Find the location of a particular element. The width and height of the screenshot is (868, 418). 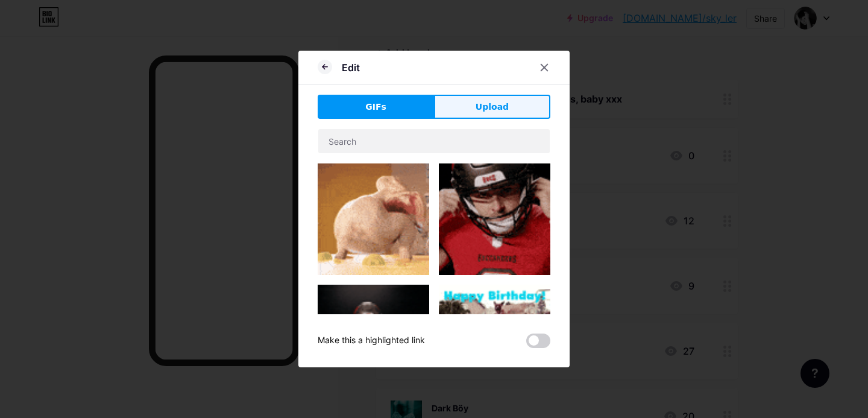

button: Upload is located at coordinates (492, 107).